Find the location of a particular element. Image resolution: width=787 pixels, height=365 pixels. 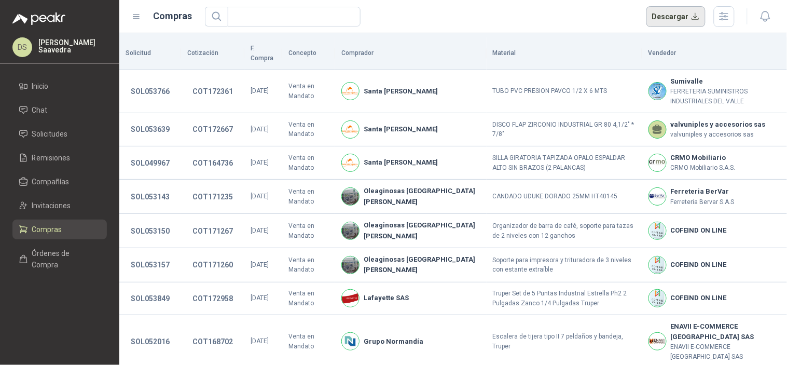

h1: Compras is located at coordinates (173, 16).